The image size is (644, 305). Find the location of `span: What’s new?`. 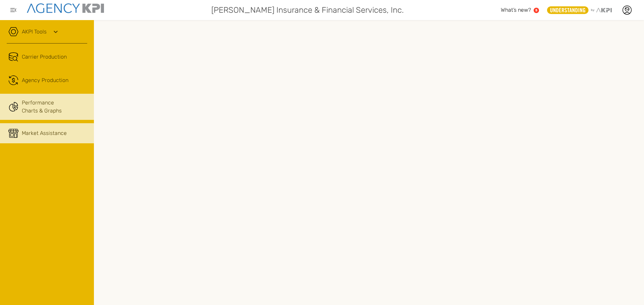

span: What’s new? is located at coordinates (516, 10).